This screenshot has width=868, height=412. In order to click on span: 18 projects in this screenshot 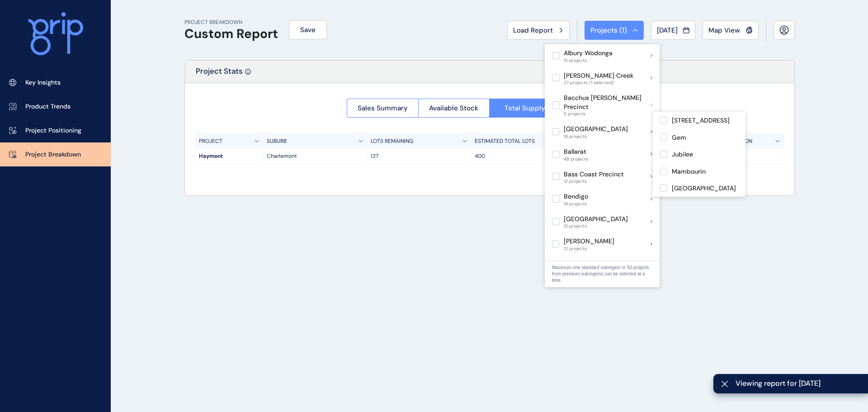, I will do `click(596, 137)`.